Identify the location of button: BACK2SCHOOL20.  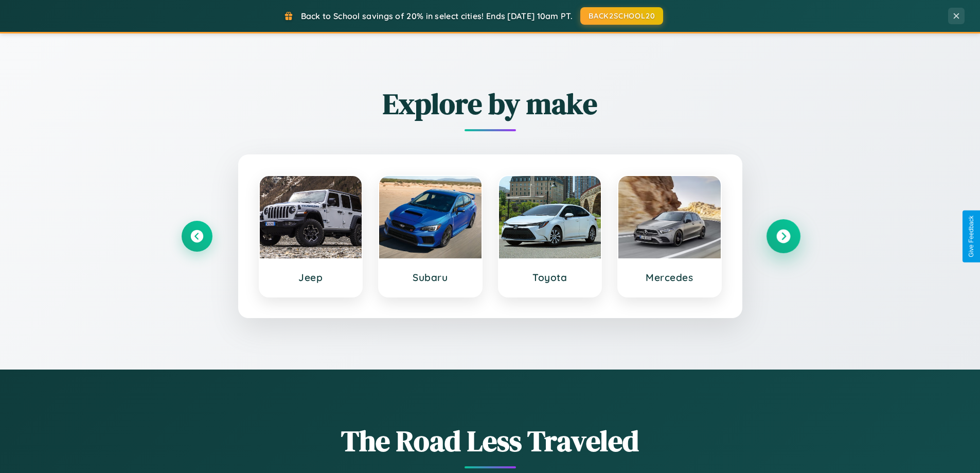
(621, 16).